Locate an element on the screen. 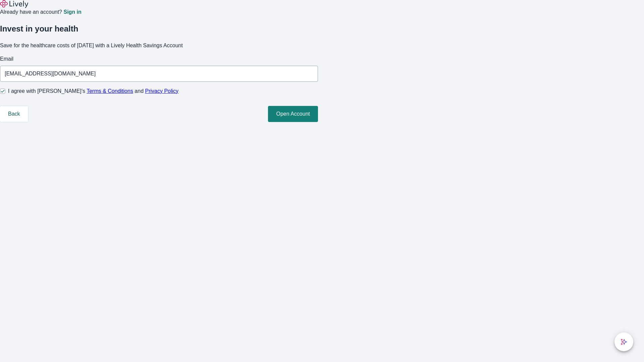 The image size is (644, 362). div: Sign in is located at coordinates (72, 12).